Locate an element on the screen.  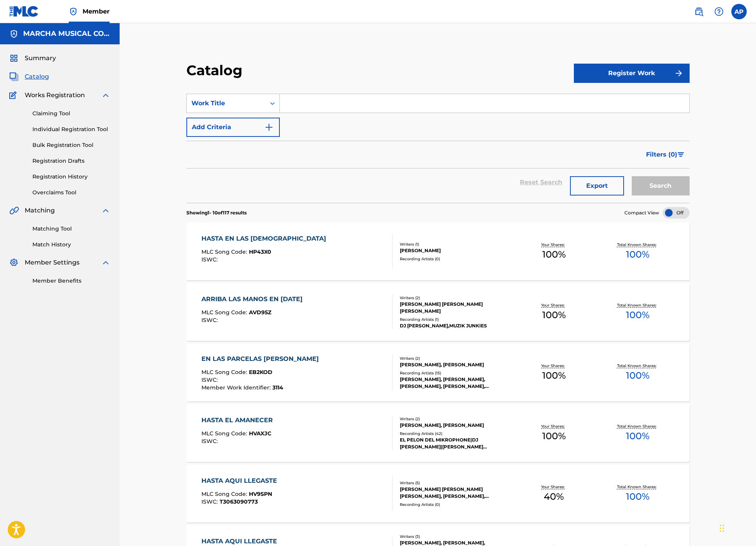
img: Matching is located at coordinates (14, 211).